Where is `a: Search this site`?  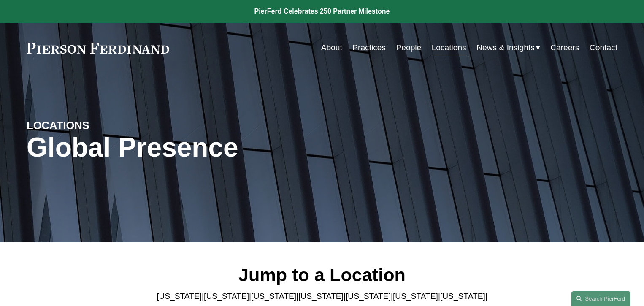
a: Search this site is located at coordinates (601, 298).